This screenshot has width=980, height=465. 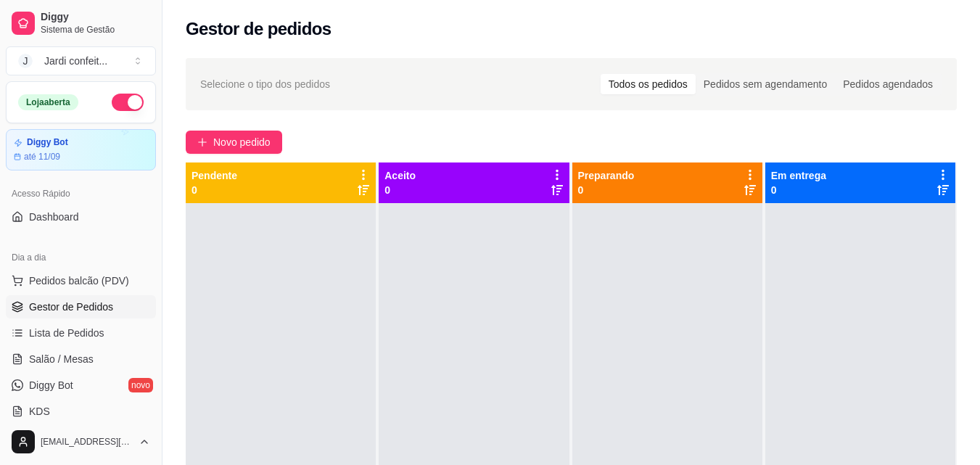 I want to click on div: Todos os pedidos, so click(x=648, y=84).